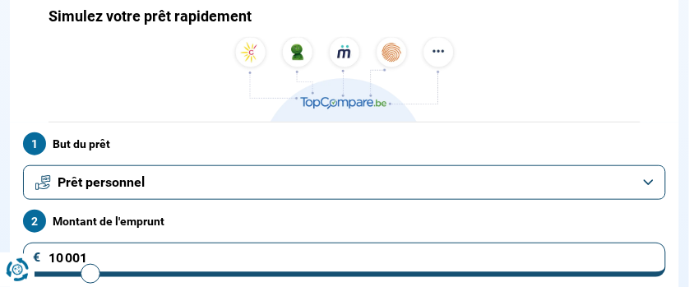  What do you see at coordinates (150, 16) in the screenshot?
I see `h1: Simulez votre prêt rapidement` at bounding box center [150, 16].